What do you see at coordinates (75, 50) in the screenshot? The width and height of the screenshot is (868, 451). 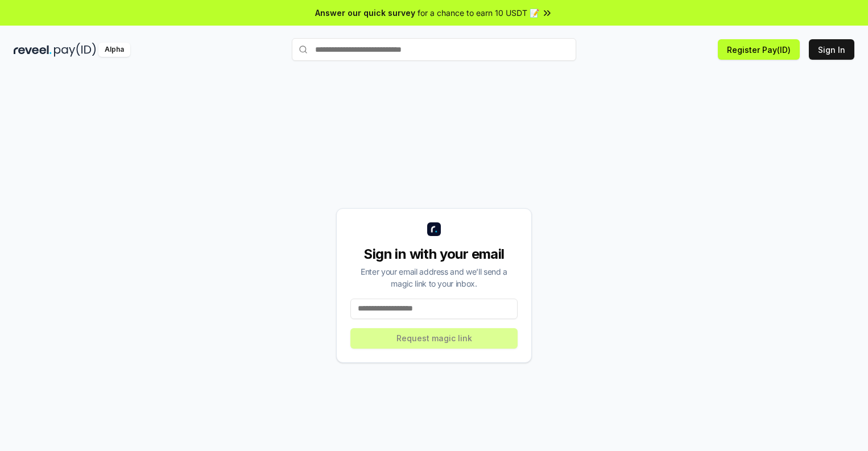 I see `img: pay_id` at bounding box center [75, 50].